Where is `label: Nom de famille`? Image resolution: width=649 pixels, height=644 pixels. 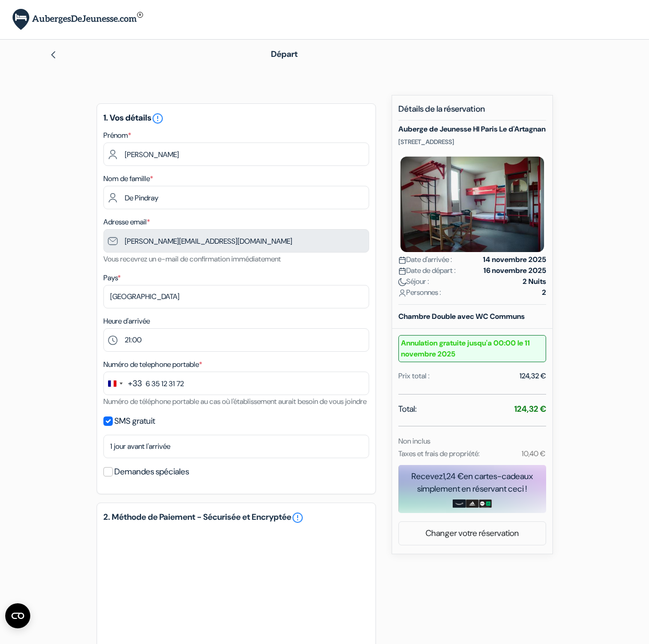 label: Nom de famille is located at coordinates (128, 178).